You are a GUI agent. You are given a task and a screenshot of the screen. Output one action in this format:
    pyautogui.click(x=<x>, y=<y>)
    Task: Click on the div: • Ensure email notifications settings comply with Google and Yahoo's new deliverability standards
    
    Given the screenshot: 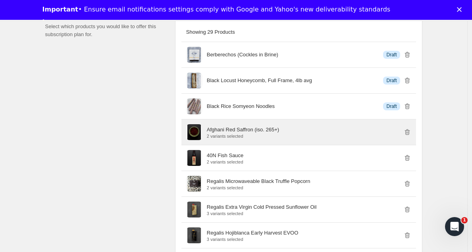 What is the action you would take?
    pyautogui.click(x=216, y=10)
    